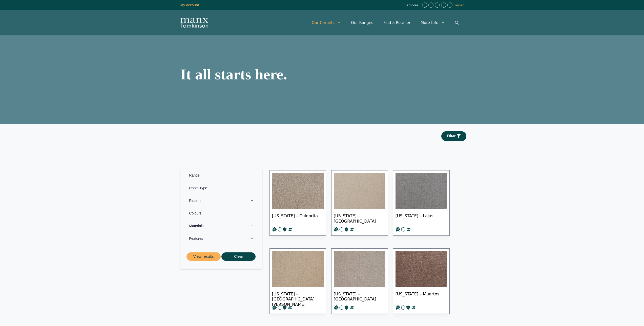 The image size is (644, 326). What do you see at coordinates (413, 5) in the screenshot?
I see `span: Samples:` at bounding box center [413, 5].